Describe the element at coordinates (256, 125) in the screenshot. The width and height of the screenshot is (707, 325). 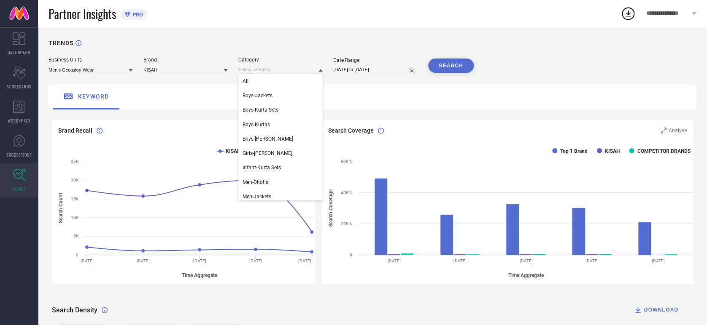
I see `span: Boys-Kurtas` at that location.